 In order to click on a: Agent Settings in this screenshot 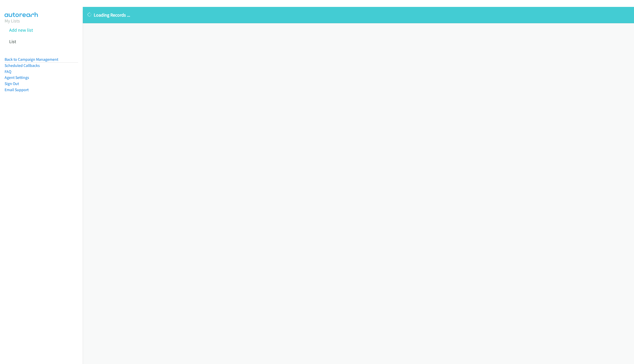, I will do `click(17, 77)`.